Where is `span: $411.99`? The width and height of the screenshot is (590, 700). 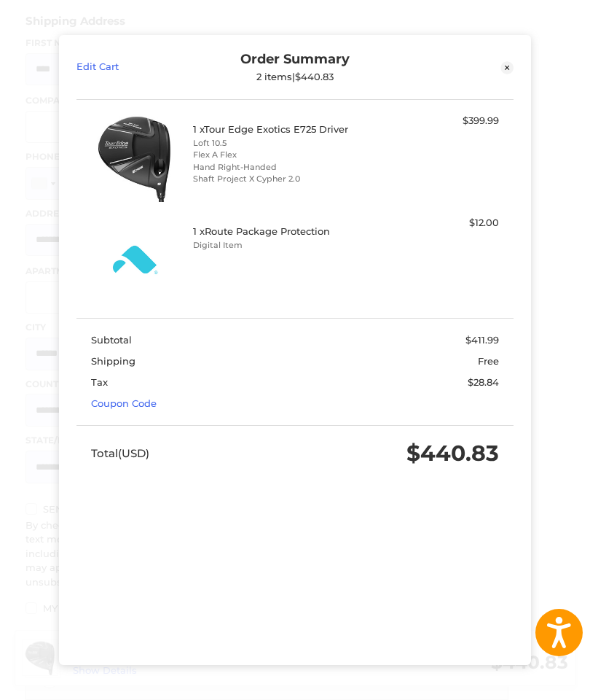
span: $411.99 is located at coordinates (482, 340).